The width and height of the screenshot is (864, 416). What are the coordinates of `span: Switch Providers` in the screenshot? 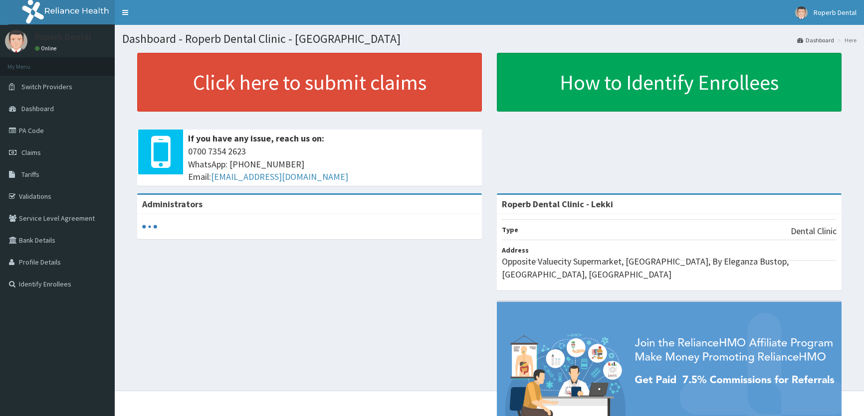 It's located at (47, 87).